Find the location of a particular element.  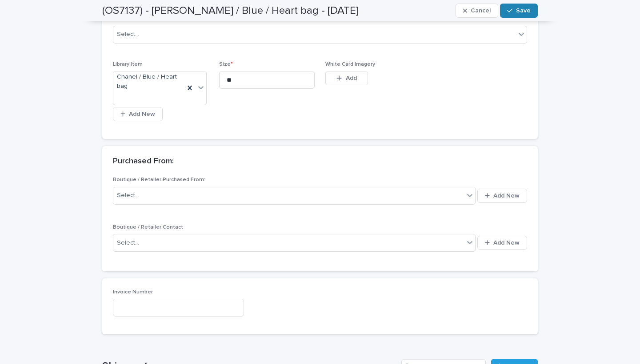

button: Save is located at coordinates (519, 11).